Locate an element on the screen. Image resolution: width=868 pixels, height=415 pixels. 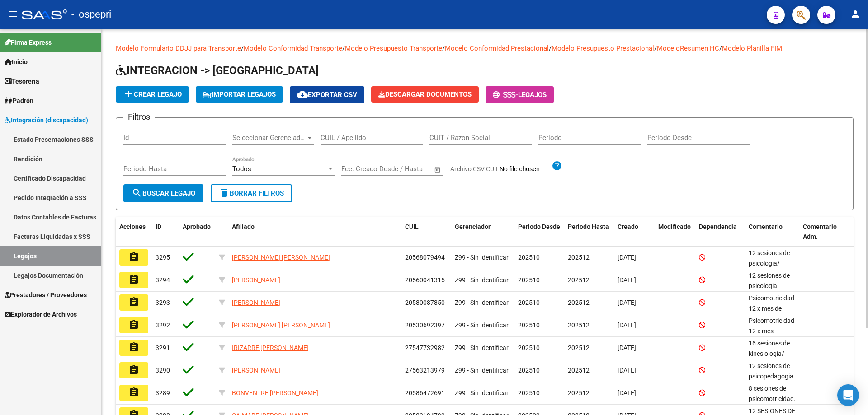
span: Acciones is located at coordinates (132, 227).